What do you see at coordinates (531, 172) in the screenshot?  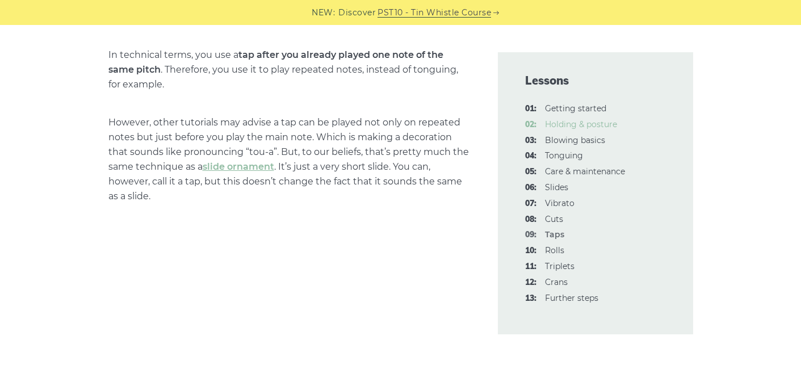 I see `span: 05:` at bounding box center [531, 172].